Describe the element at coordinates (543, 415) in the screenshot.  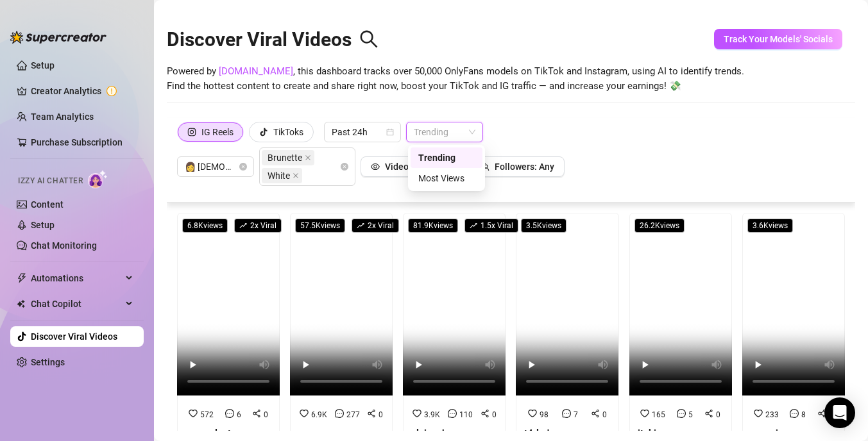
I see `span: 98` at that location.